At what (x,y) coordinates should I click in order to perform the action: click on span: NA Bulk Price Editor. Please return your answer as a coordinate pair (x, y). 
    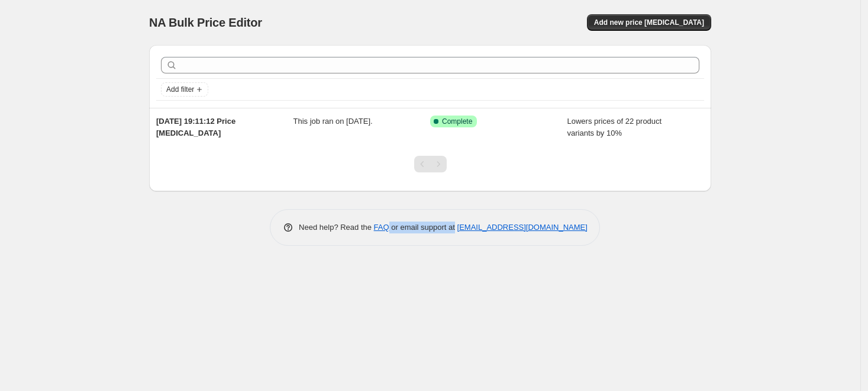
    Looking at the image, I should click on (206, 23).